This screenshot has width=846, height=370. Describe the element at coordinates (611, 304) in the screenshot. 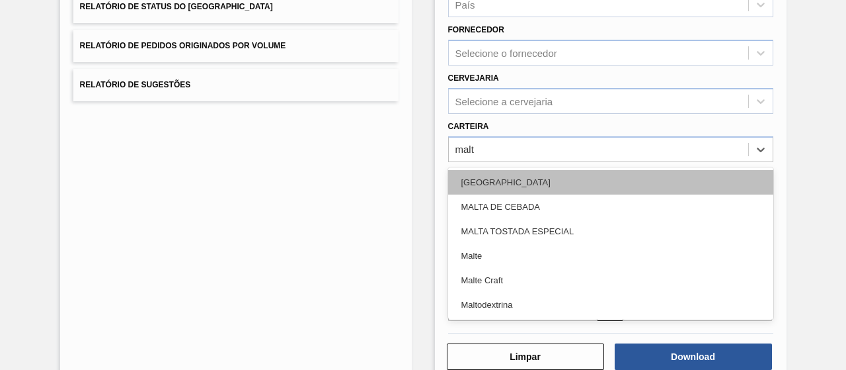

I see `div: Maltodextrina` at that location.